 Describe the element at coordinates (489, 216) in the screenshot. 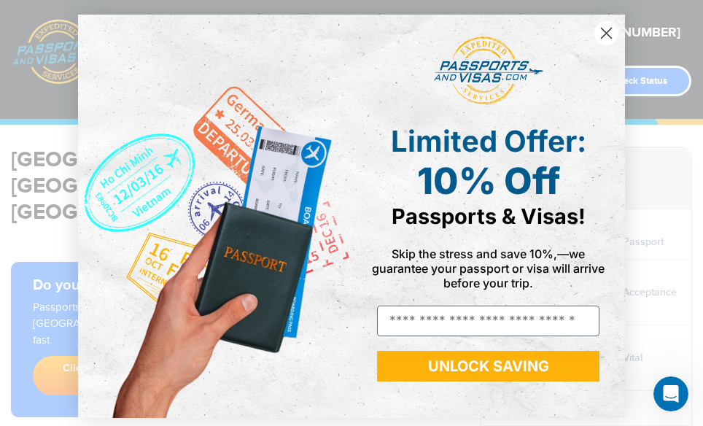

I see `span: Passports & Visas!` at that location.